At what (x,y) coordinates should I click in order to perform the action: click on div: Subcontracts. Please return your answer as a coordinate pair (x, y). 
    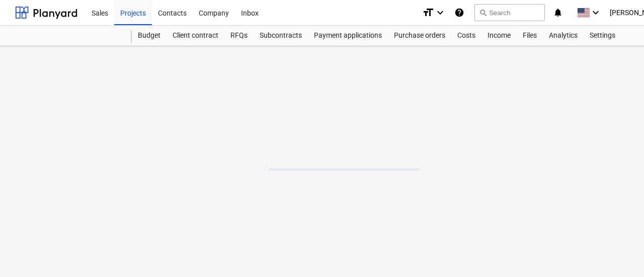
    Looking at the image, I should click on (281, 36).